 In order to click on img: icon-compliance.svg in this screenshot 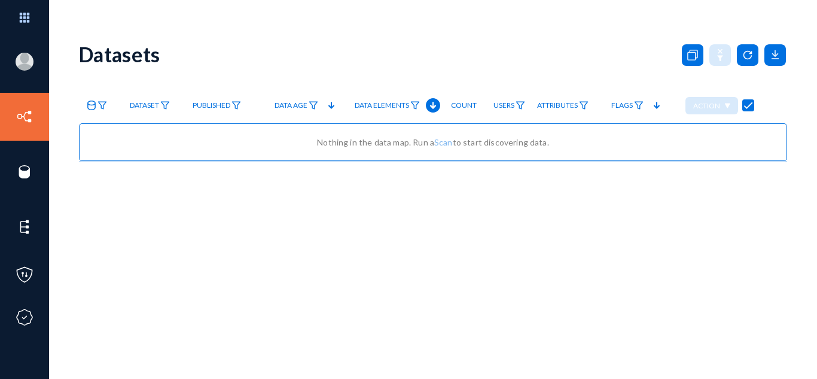, I will do `click(25, 317)`.